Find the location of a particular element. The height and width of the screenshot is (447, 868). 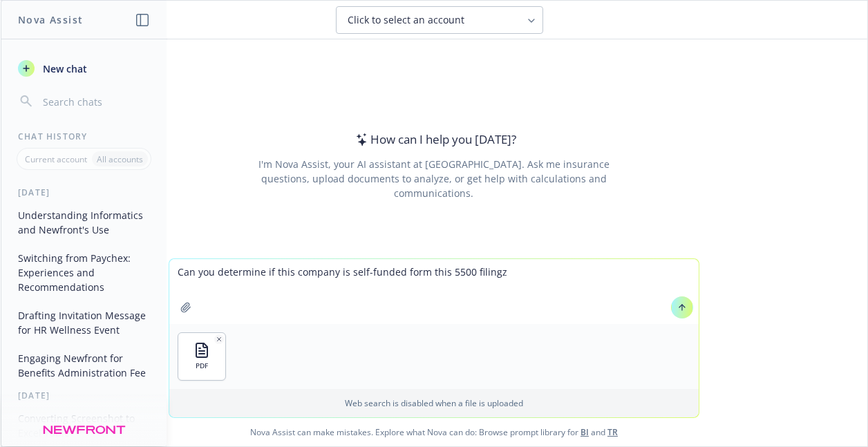

span: Click to select an account is located at coordinates (405, 20).